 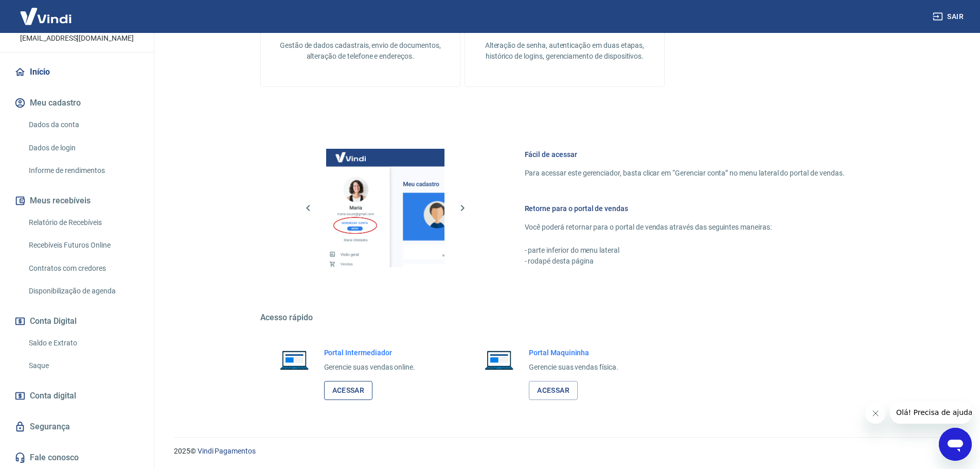 I want to click on h6: Portal Maquininha, so click(x=574, y=352).